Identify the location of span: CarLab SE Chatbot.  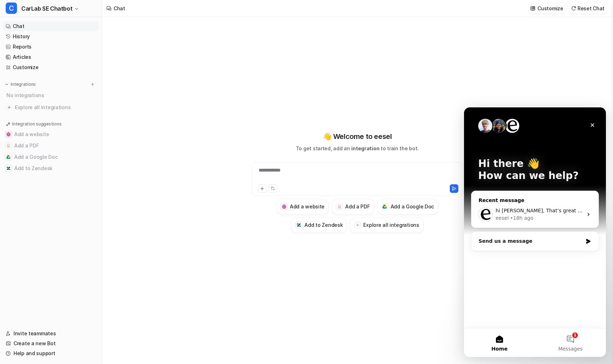
(47, 9).